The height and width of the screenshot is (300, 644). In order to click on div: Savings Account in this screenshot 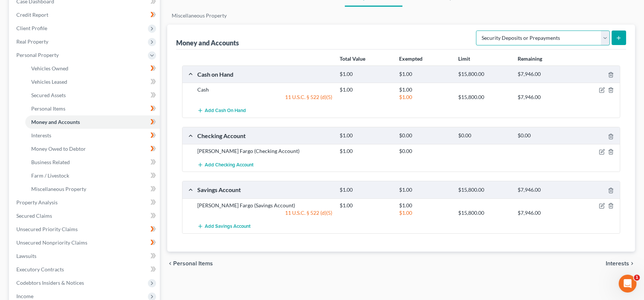, I will do `click(265, 189)`.